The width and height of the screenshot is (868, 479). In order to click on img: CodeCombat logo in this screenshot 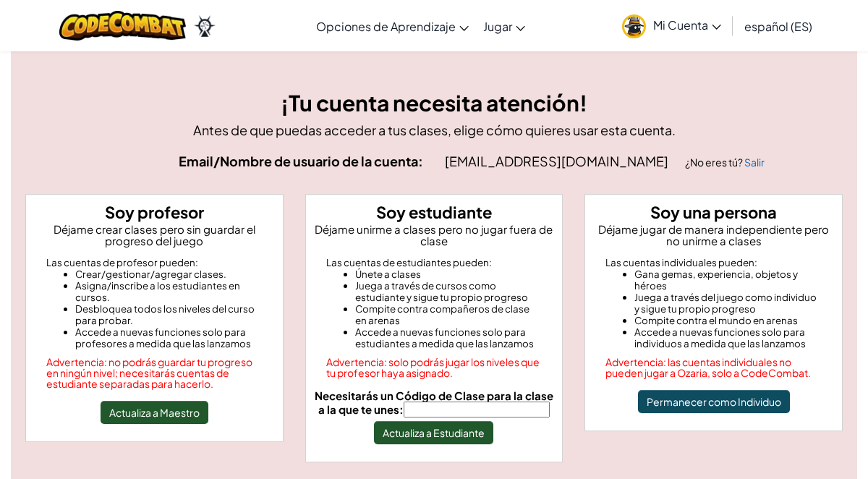, I will do `click(122, 25)`.